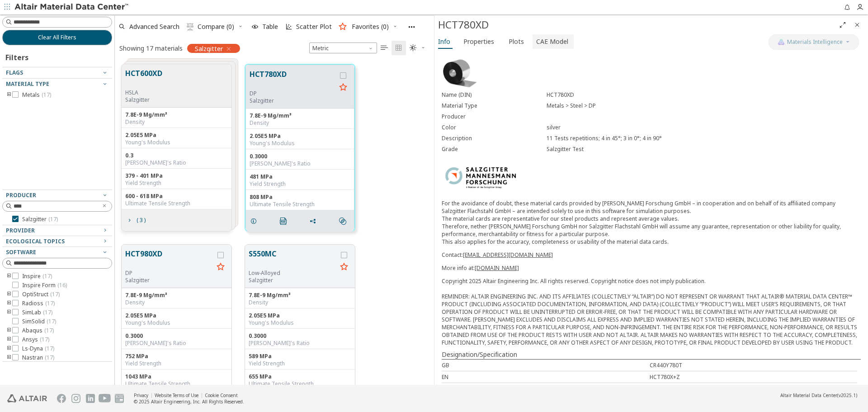 This screenshot has width=868, height=412. I want to click on p: Salzgitter, so click(292, 280).